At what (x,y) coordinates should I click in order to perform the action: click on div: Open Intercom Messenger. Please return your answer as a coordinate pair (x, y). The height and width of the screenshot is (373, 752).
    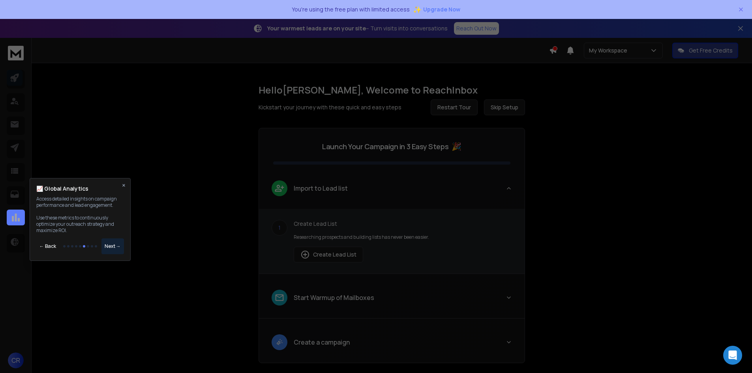
    Looking at the image, I should click on (733, 355).